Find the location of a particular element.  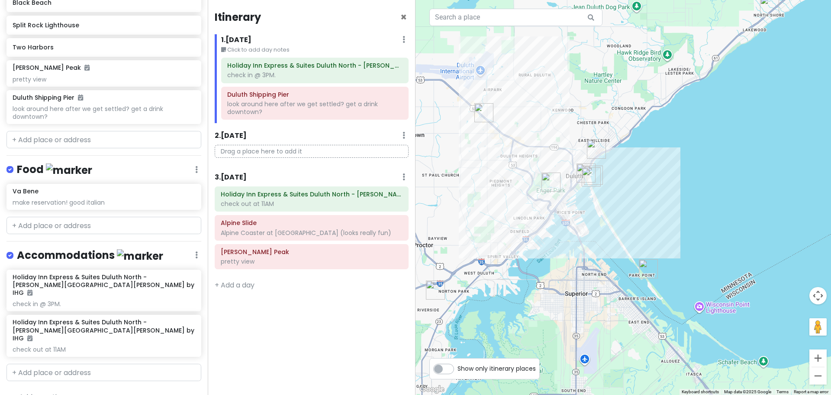

a: Report a map error is located at coordinates (812, 391).